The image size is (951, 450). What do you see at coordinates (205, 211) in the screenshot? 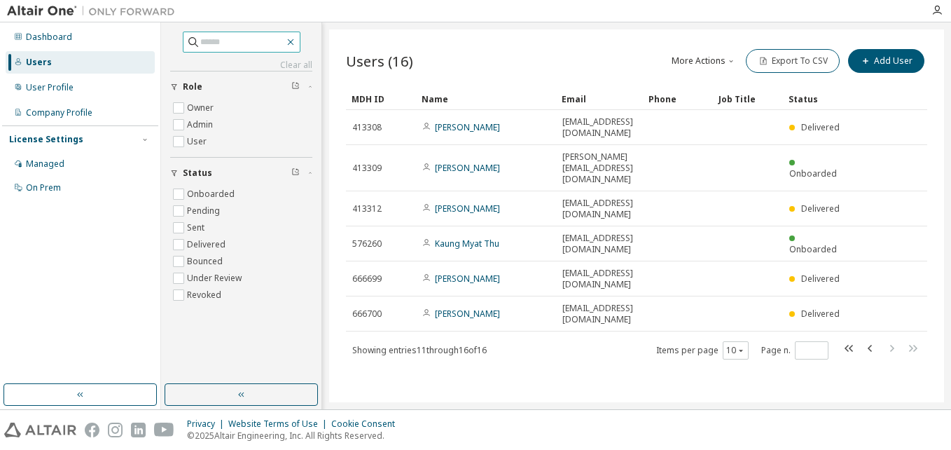
I see `label: Pending` at bounding box center [205, 211].